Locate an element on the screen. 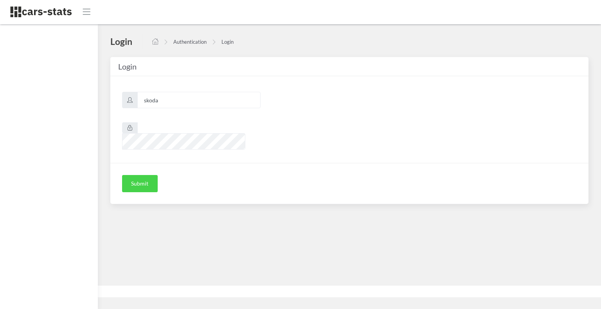 Image resolution: width=601 pixels, height=309 pixels. a: Authentication is located at coordinates (190, 42).